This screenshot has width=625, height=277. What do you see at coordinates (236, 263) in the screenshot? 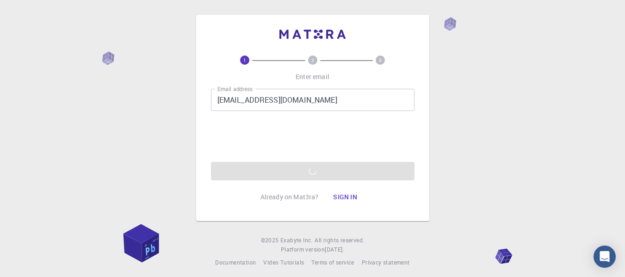
I see `a: Documentation` at bounding box center [236, 263].